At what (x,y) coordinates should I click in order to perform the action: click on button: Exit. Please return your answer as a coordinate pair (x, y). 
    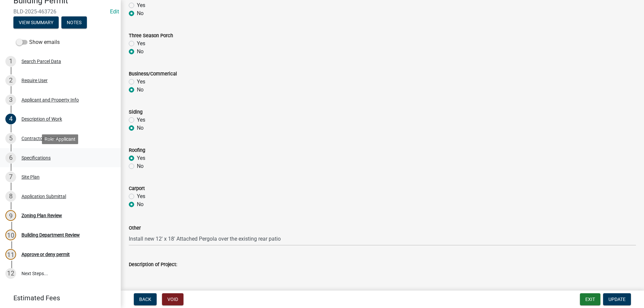
    Looking at the image, I should click on (590, 299).